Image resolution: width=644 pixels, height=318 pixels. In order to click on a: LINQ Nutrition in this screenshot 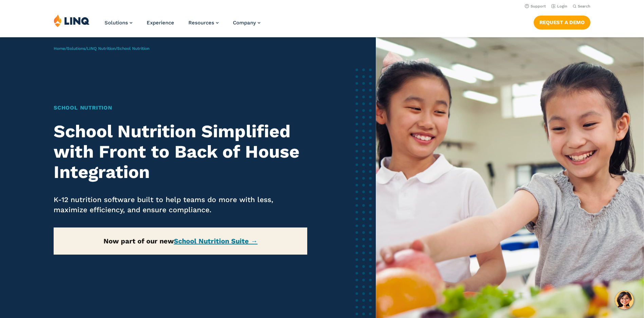, I will do `click(101, 48)`.